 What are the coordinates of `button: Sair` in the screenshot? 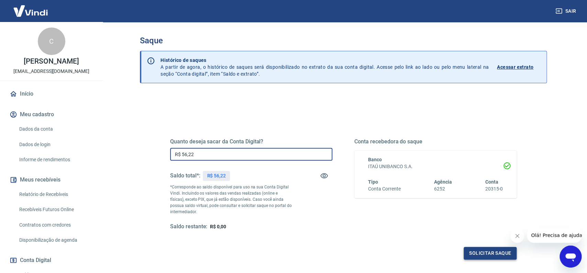 It's located at (567, 11).